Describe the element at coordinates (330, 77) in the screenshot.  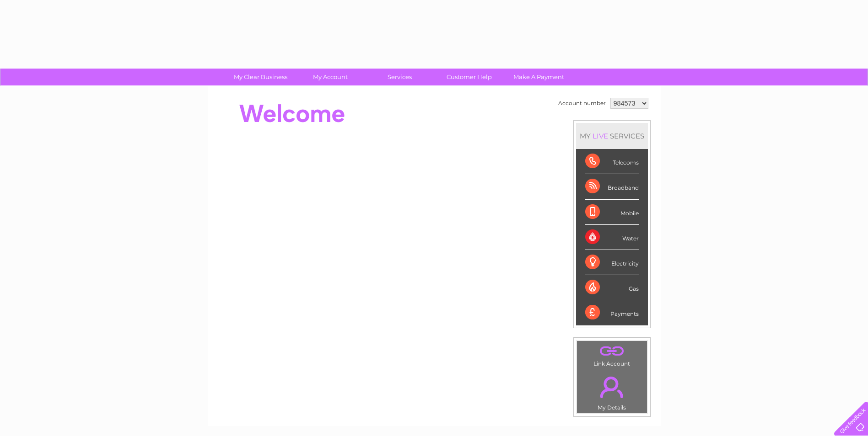
I see `a: My Account` at that location.